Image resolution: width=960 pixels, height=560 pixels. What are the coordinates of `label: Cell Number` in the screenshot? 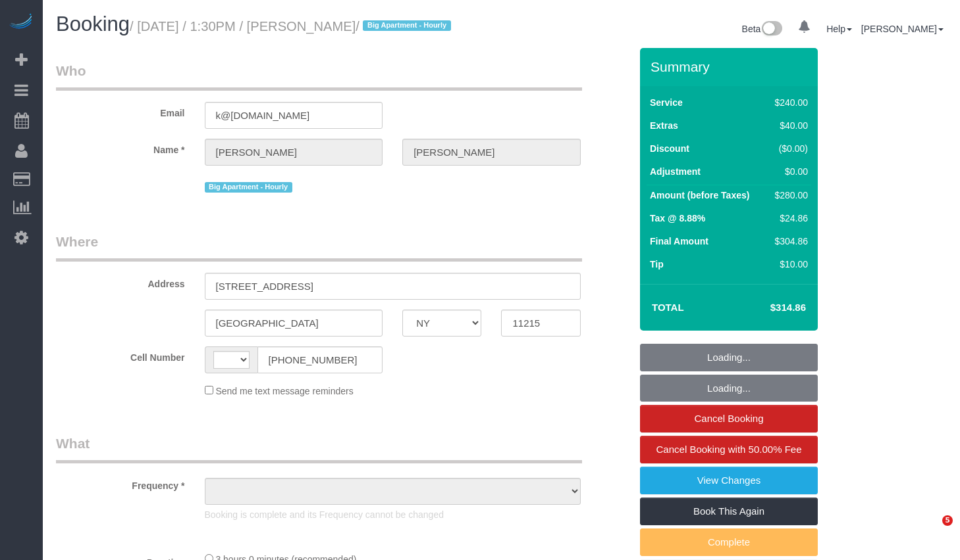 It's located at (121, 355).